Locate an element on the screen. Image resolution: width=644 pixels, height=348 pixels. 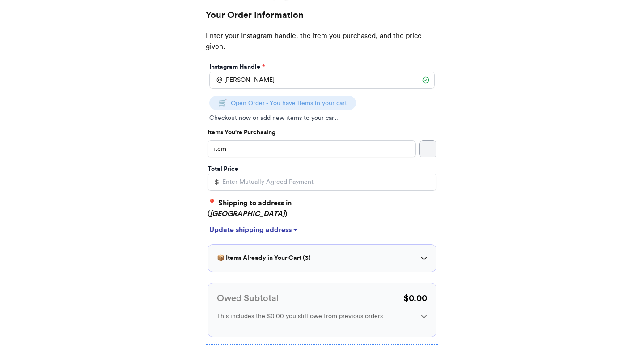
h3: Owed Subtotal is located at coordinates (248, 298).